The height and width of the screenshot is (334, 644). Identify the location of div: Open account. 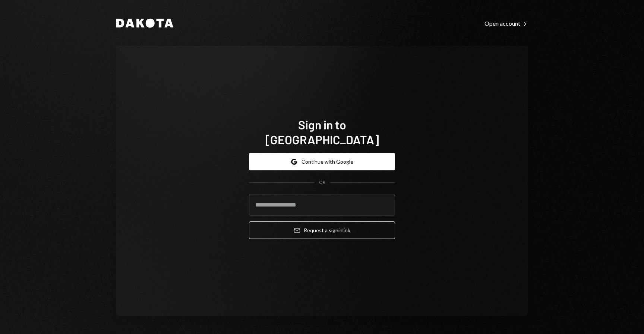
(506, 24).